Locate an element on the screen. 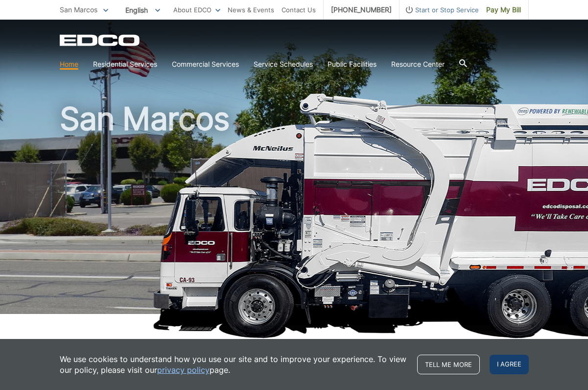 This screenshot has width=588, height=390. span: English is located at coordinates (143, 10).